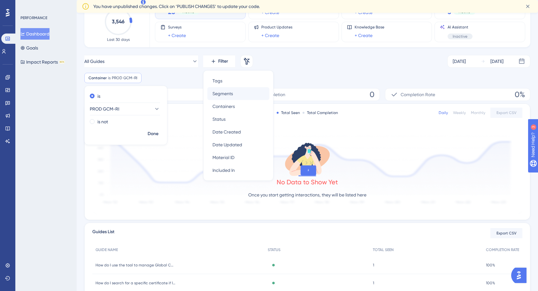 This screenshot has width=538, height=291. Describe the element at coordinates (238, 106) in the screenshot. I see `button: Containers` at that location.